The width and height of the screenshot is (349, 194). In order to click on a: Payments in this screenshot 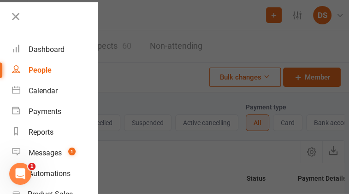, I will do `click(54, 112)`.